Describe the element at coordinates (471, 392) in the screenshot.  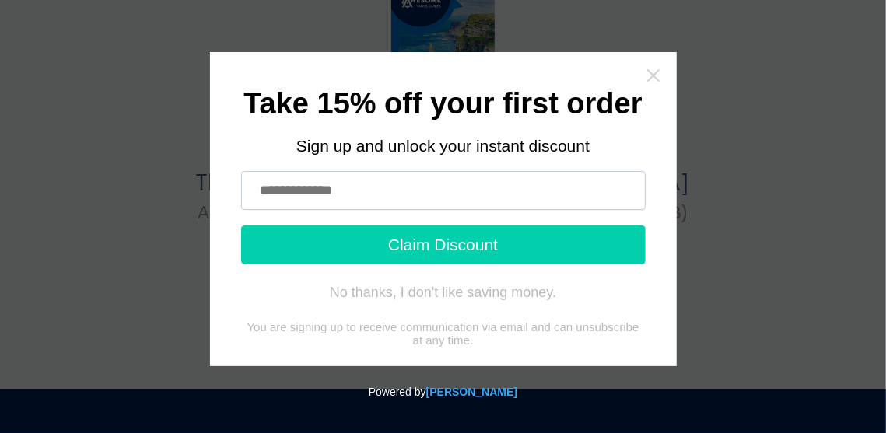
I see `a: Powered by Tydal` at that location.